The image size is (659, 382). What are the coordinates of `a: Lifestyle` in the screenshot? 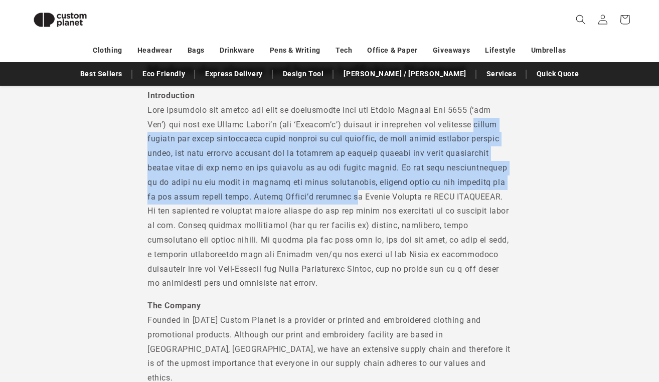 It's located at (500, 50).